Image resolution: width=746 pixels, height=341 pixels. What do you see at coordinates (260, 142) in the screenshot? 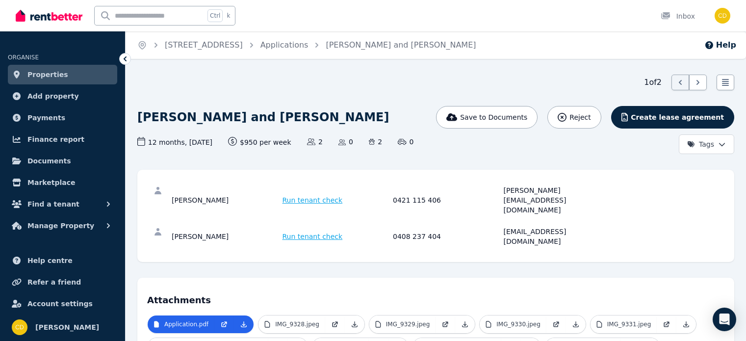
I see `span: $950 per week` at bounding box center [260, 142].